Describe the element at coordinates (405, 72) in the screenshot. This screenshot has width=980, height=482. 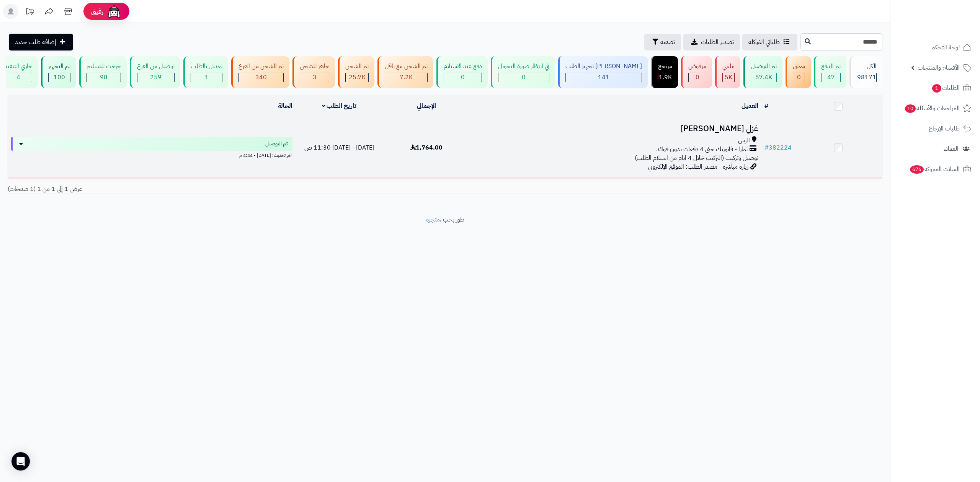
I see `a: تم الشحن مع ناقل 7.2K` at that location.